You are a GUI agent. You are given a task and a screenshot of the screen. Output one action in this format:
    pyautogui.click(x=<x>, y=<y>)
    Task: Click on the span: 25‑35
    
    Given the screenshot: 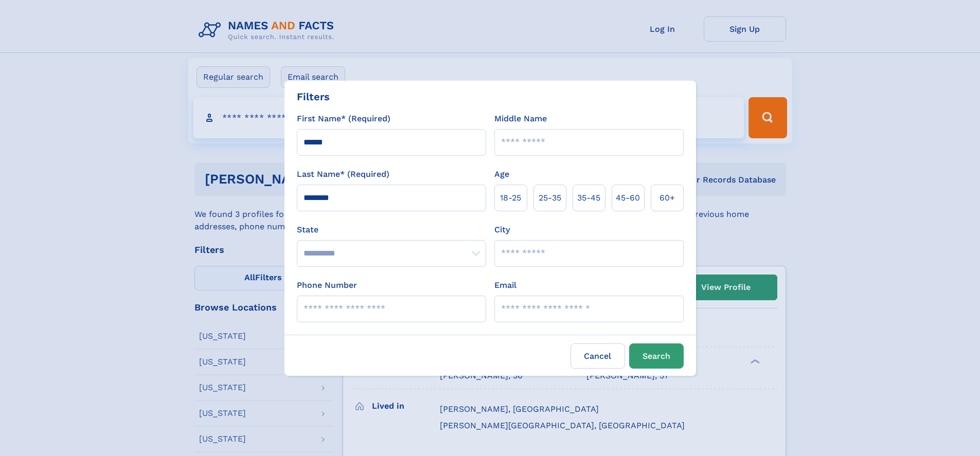 What is the action you would take?
    pyautogui.click(x=550, y=198)
    